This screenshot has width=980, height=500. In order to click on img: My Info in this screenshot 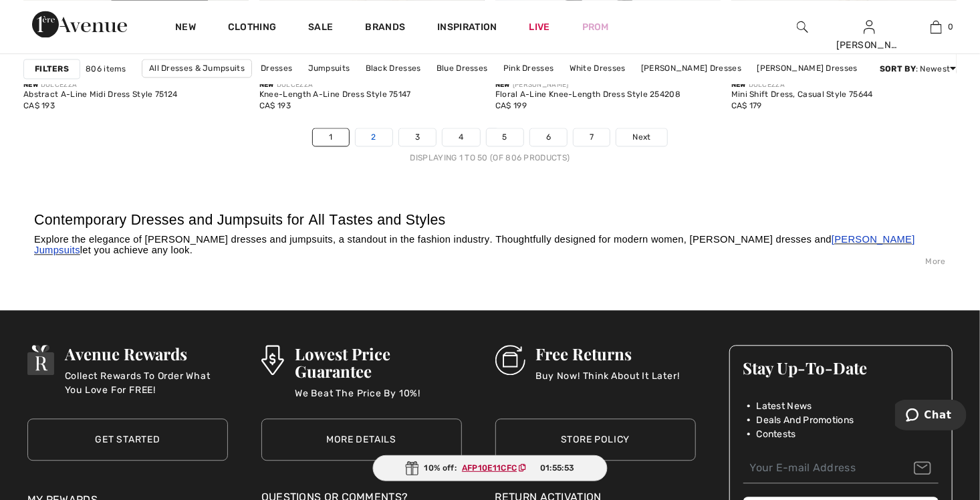, I will do `click(869, 26)`.